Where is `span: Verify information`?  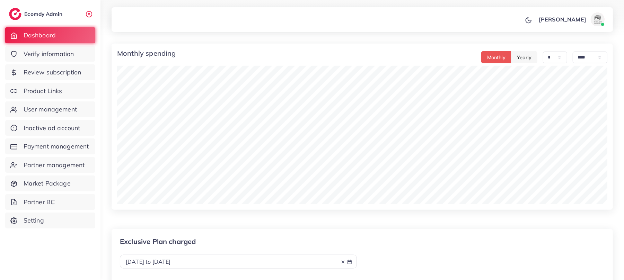 span: Verify information is located at coordinates (49, 54).